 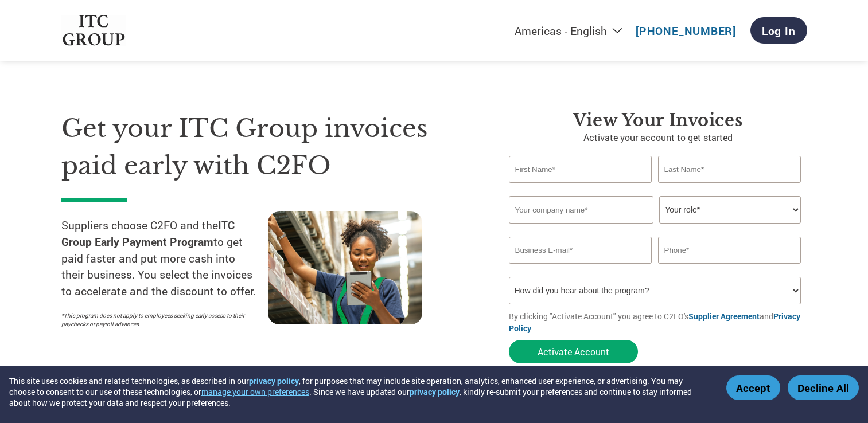 I want to click on select: Title/Role, so click(x=730, y=210).